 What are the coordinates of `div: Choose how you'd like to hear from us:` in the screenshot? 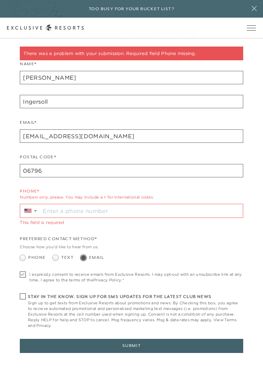 It's located at (131, 247).